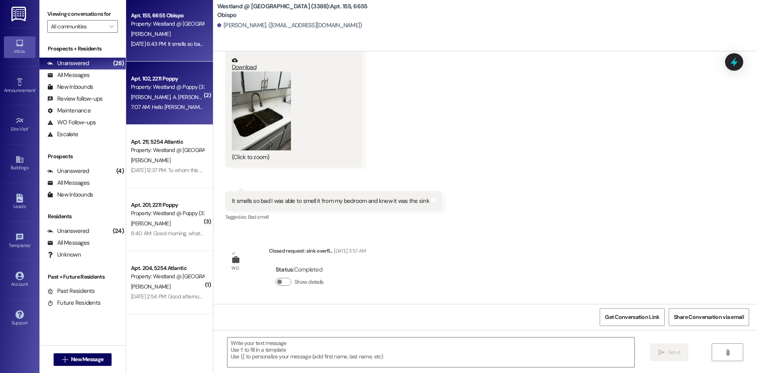  I want to click on a: Site Visit •, so click(20, 125).